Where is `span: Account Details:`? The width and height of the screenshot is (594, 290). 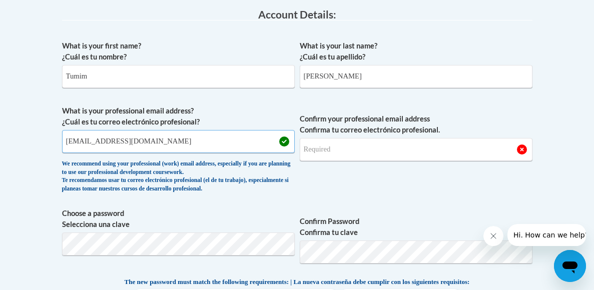 span: Account Details: is located at coordinates (297, 14).